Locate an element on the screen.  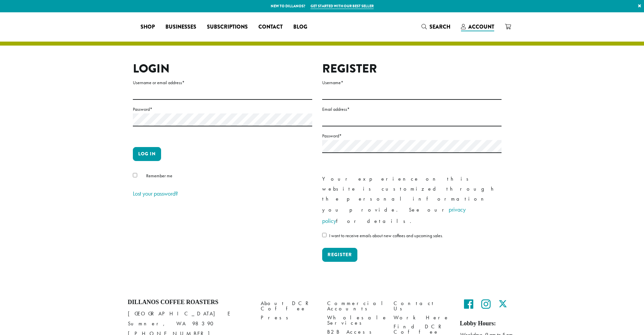
button: Register is located at coordinates (340, 255).